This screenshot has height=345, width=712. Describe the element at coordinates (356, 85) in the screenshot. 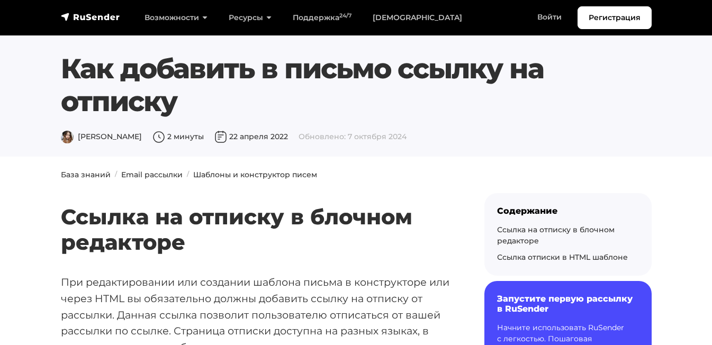

I see `h1: Как добавить в письмо ссылку на отписку` at that location.